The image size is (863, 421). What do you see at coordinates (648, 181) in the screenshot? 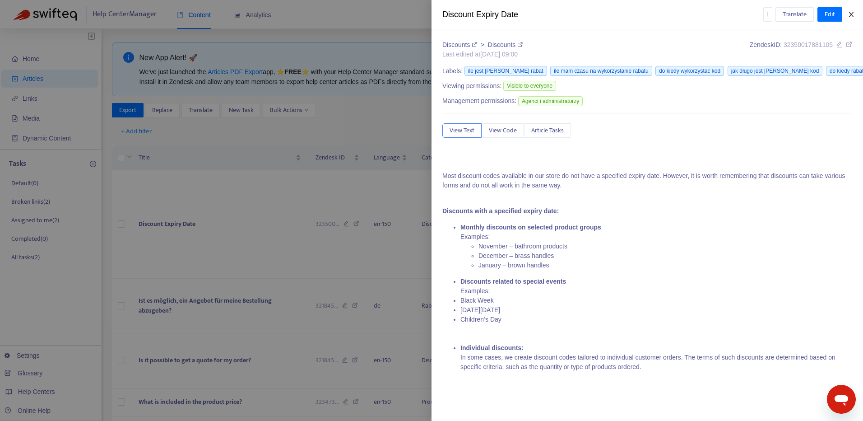
I see `p: Most discount codes available in our store do not have a specified expiry date. However, it is wo...` at bounding box center [648, 181].